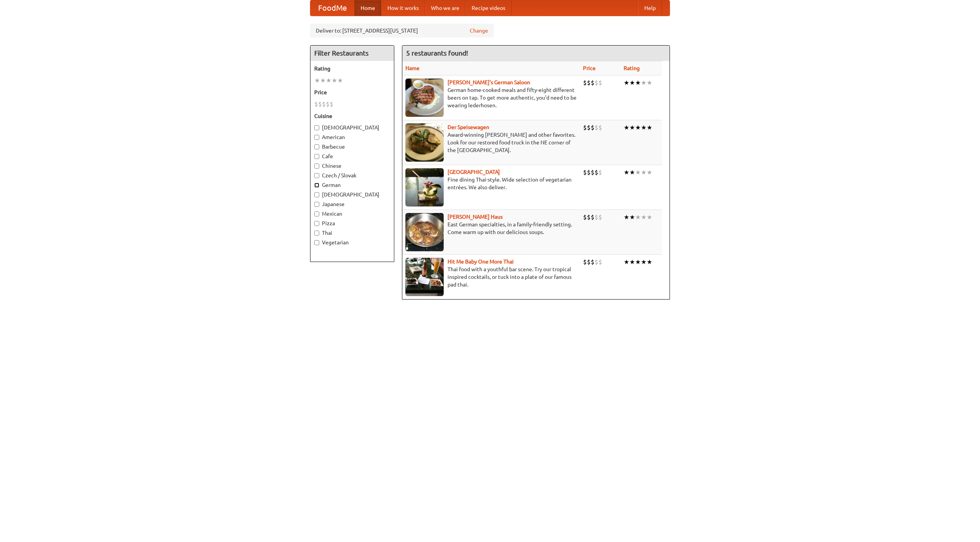 The height and width of the screenshot is (542, 980). I want to click on a: How it works, so click(404, 8).